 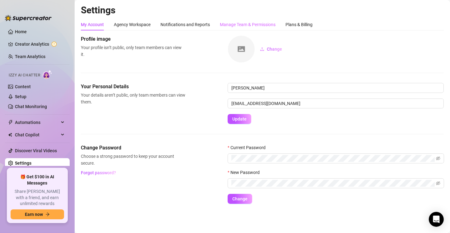 I want to click on label: Current Password, so click(x=249, y=148).